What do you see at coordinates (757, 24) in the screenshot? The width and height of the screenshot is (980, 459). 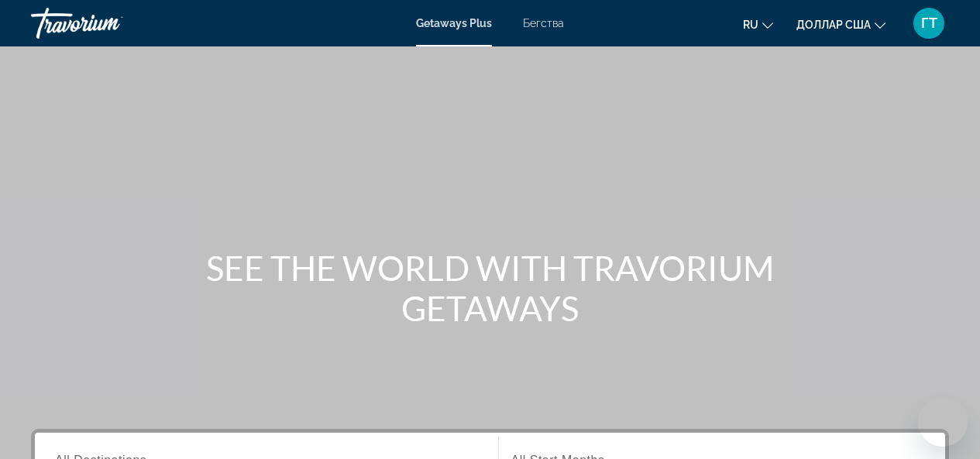 I see `button: Изменить язык` at bounding box center [757, 24].